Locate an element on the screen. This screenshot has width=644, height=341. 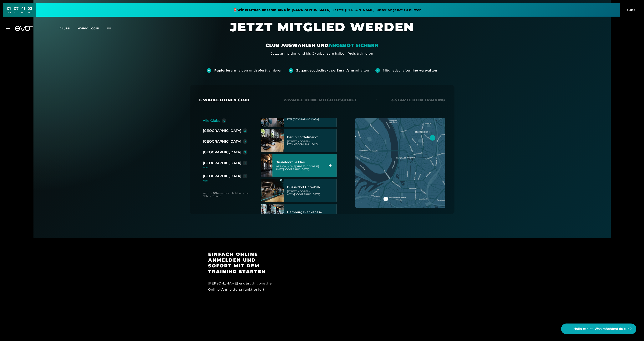
span: Hallo Athlet! Was möchtest du tun? is located at coordinates (602, 329).